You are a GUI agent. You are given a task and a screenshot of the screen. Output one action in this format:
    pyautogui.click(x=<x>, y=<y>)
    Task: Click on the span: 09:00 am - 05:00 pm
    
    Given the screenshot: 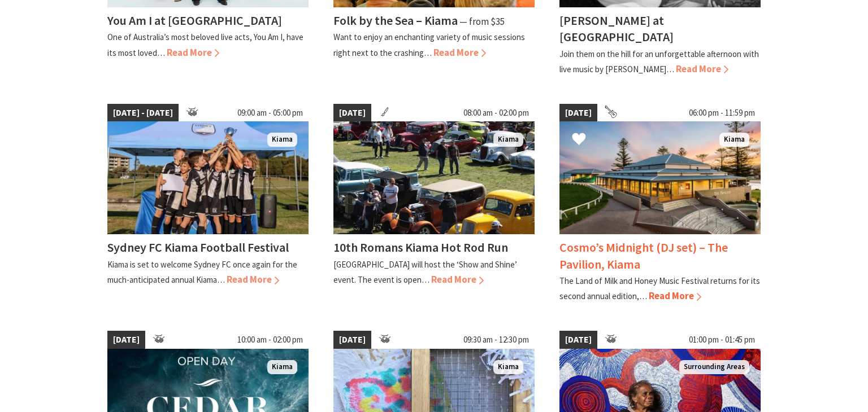 What is the action you would take?
    pyautogui.click(x=270, y=113)
    